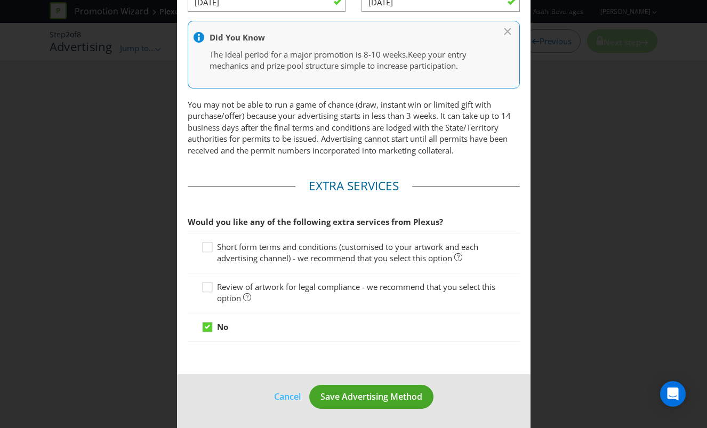 Image resolution: width=707 pixels, height=428 pixels. I want to click on span: Short form terms and conditions (customised to your artwork and each advertising channel) - we re..., so click(348, 252).